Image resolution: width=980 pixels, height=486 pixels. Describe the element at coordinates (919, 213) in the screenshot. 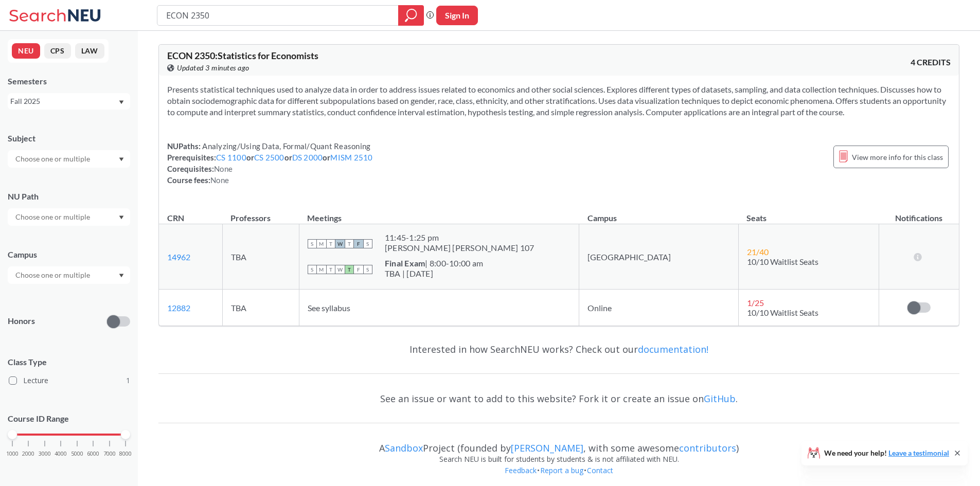

I see `th: Notifications` at that location.